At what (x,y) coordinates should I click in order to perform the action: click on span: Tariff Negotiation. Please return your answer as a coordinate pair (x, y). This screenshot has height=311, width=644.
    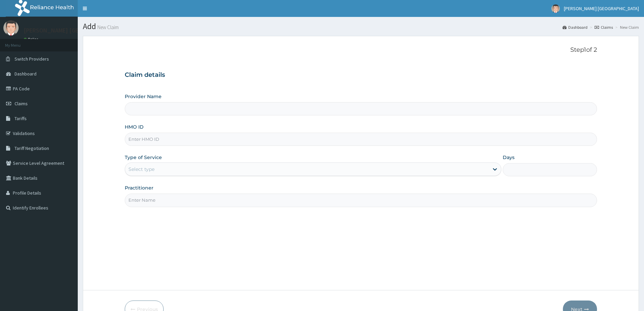
    Looking at the image, I should click on (32, 148).